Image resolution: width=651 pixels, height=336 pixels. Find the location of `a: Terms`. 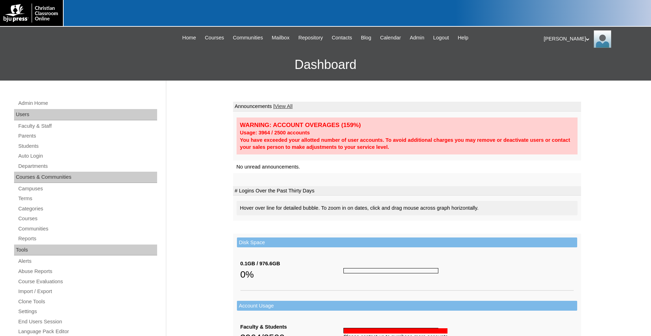

a: Terms is located at coordinates (87, 198).